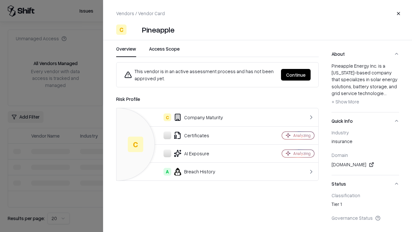  What do you see at coordinates (164, 51) in the screenshot?
I see `button: Access Scope` at bounding box center [164, 51].